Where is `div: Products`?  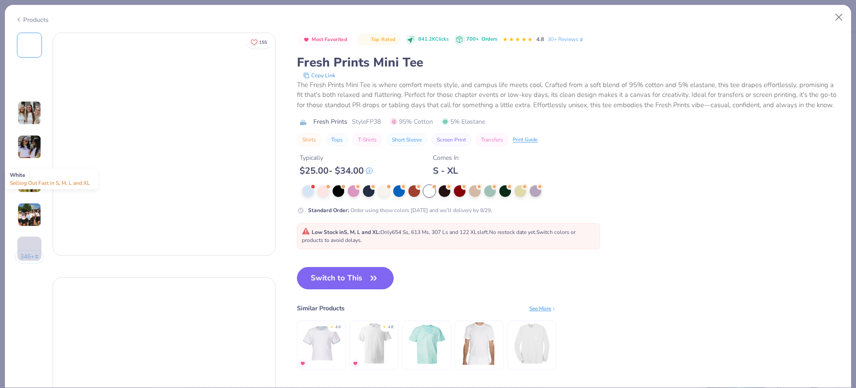
div: Products is located at coordinates (32, 20).